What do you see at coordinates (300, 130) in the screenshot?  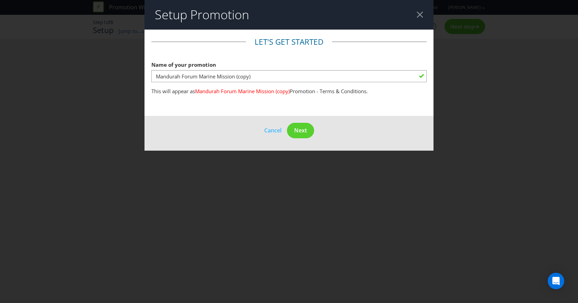 I see `button: Next` at bounding box center [300, 130].